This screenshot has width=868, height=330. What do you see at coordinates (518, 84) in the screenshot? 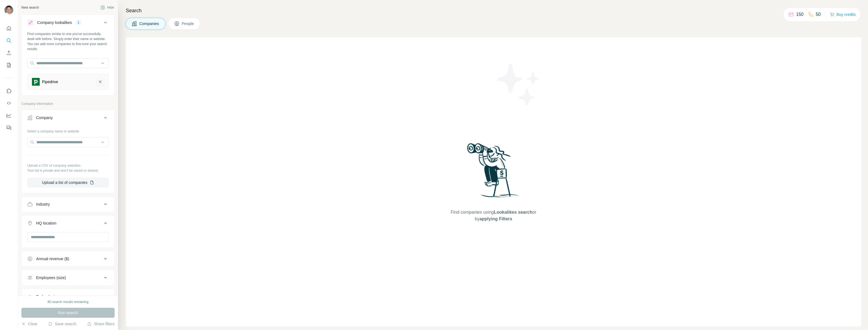
I see `img: Surfe Illustration - Stars` at bounding box center [518, 84].